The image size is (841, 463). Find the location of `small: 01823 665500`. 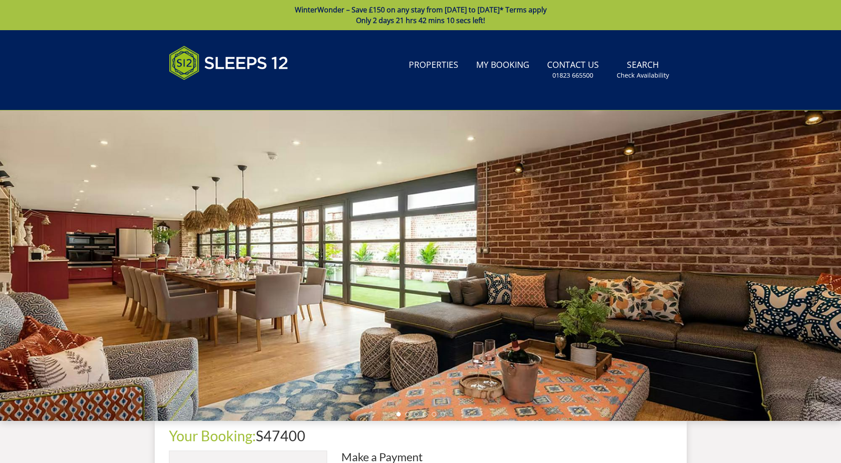

small: 01823 665500 is located at coordinates (573, 75).